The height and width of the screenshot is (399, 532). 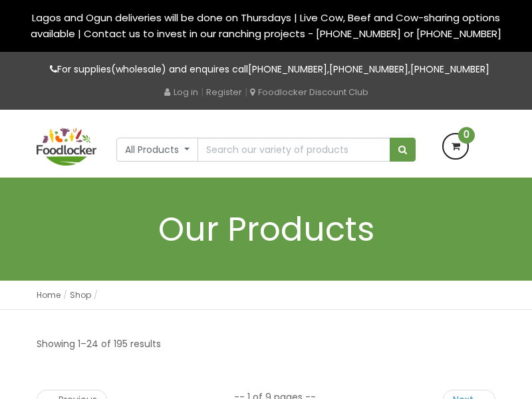 What do you see at coordinates (181, 92) in the screenshot?
I see `a: Log in` at bounding box center [181, 92].